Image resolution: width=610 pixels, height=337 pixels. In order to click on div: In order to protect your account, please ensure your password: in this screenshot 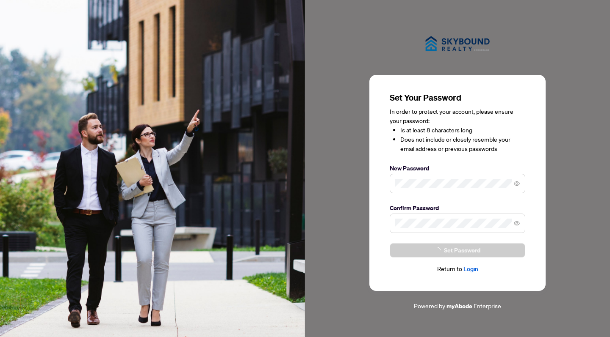, I will do `click(457, 130)`.